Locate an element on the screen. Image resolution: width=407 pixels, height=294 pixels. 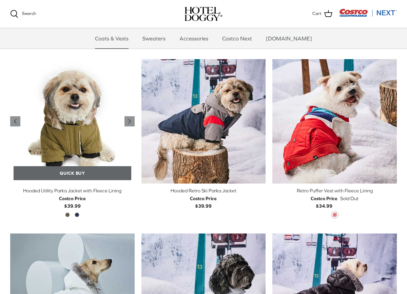
div: Retro Puffer Vest with Fleece Lining is located at coordinates (335, 190).